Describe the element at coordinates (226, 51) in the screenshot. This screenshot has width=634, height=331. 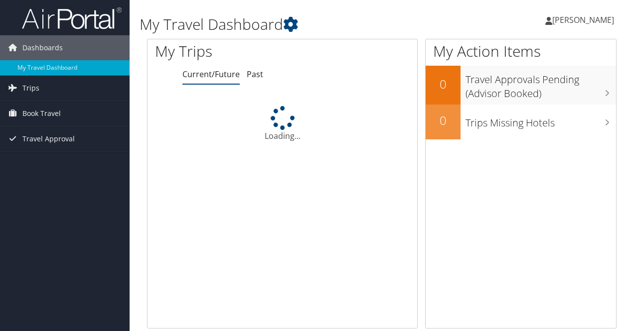
I see `h1: My Trips` at that location.